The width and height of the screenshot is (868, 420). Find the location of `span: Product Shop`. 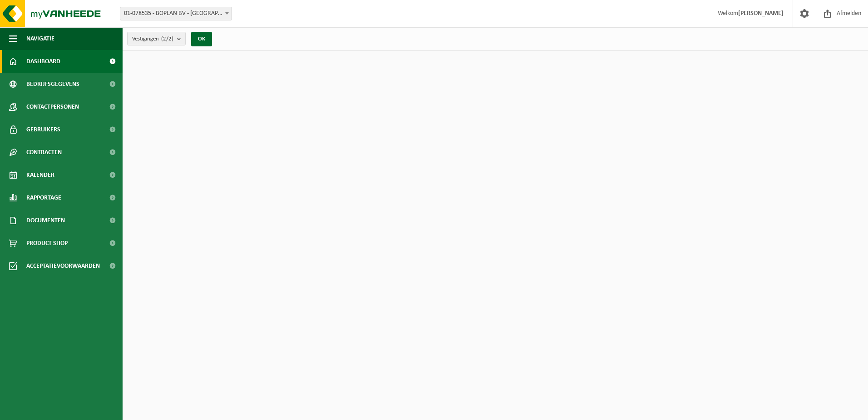

span: Product Shop is located at coordinates (47, 243).